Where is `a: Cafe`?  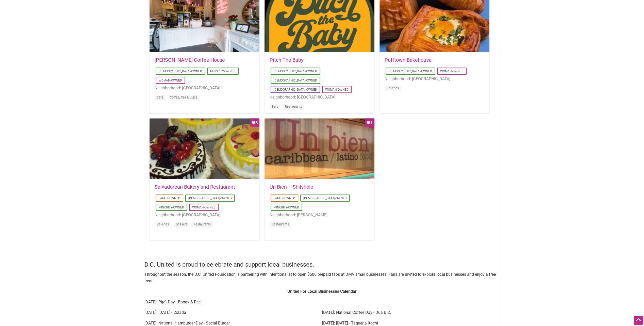
a: Cafe is located at coordinates (160, 97).